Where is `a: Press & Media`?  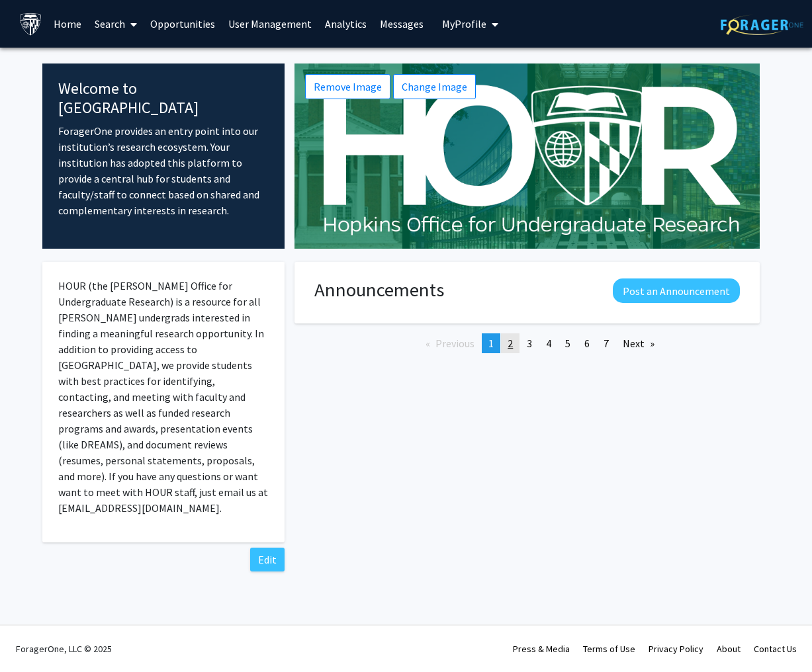 a: Press & Media is located at coordinates (541, 649).